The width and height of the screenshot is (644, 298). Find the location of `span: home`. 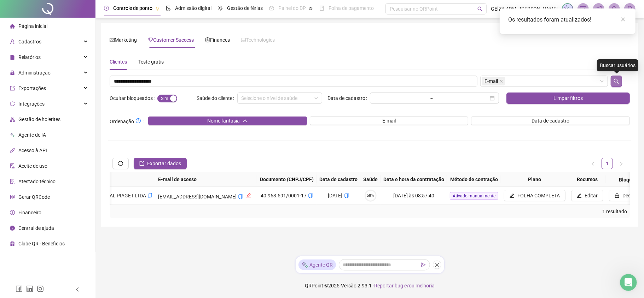

span: home is located at coordinates (12, 26).